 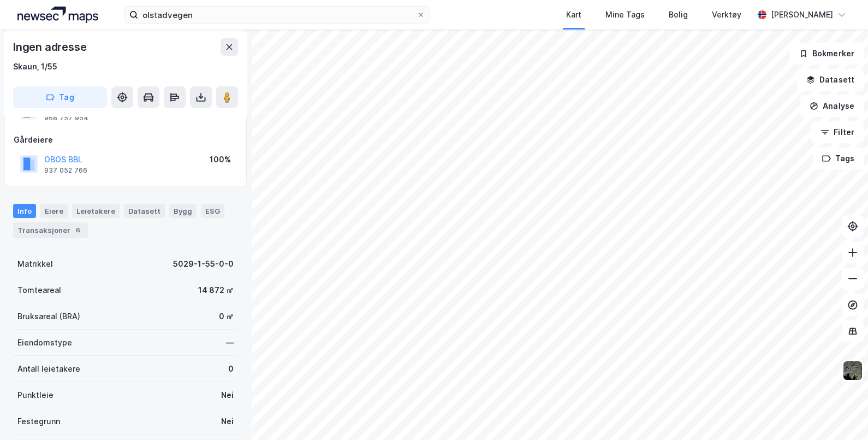 I want to click on input: Søk på adresse, matrikkel, gårdeiere, leietakere eller personer, so click(x=278, y=15).